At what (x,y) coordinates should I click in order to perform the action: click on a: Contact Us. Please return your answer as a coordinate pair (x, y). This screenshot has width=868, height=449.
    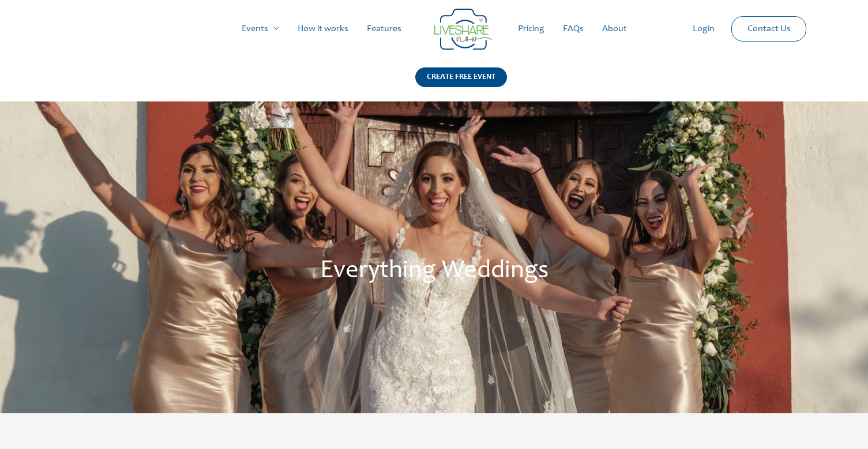
    Looking at the image, I should click on (769, 29).